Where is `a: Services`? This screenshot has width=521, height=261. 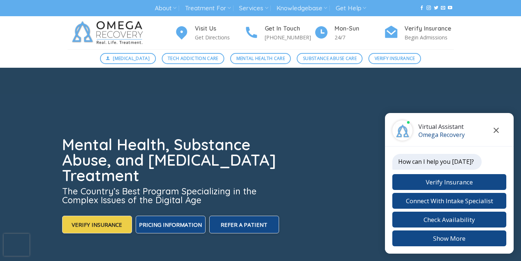
a: Services is located at coordinates (253, 8).